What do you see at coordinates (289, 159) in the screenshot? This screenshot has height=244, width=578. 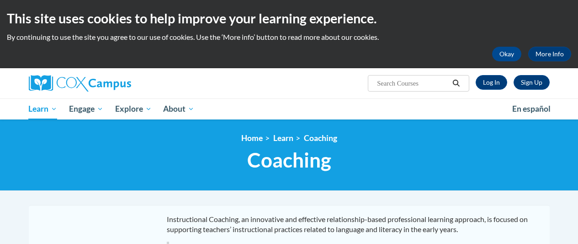 I see `span: Coaching` at bounding box center [289, 159].